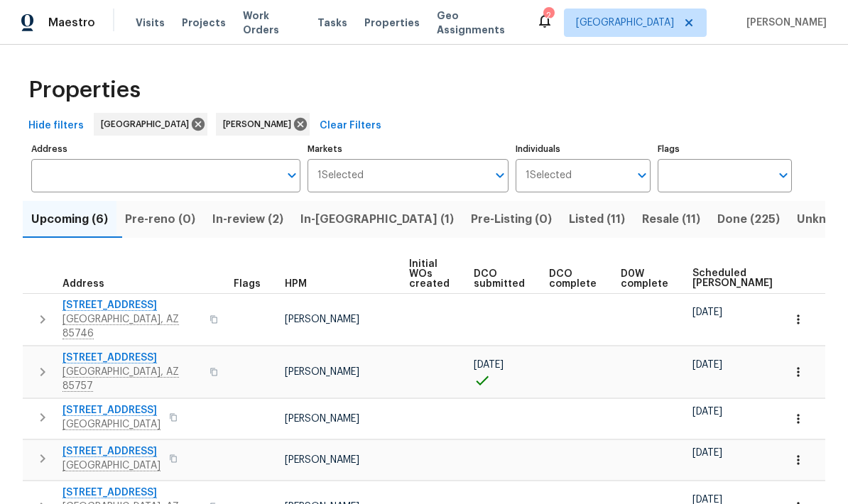 The height and width of the screenshot is (504, 848). What do you see at coordinates (350, 126) in the screenshot?
I see `button: Clear Filters` at bounding box center [350, 126].